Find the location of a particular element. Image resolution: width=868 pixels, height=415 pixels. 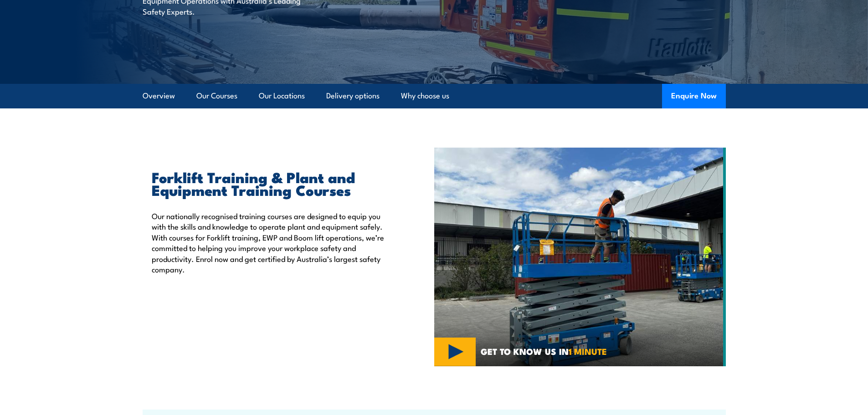

strong: 1 MINUTE is located at coordinates (587, 351).